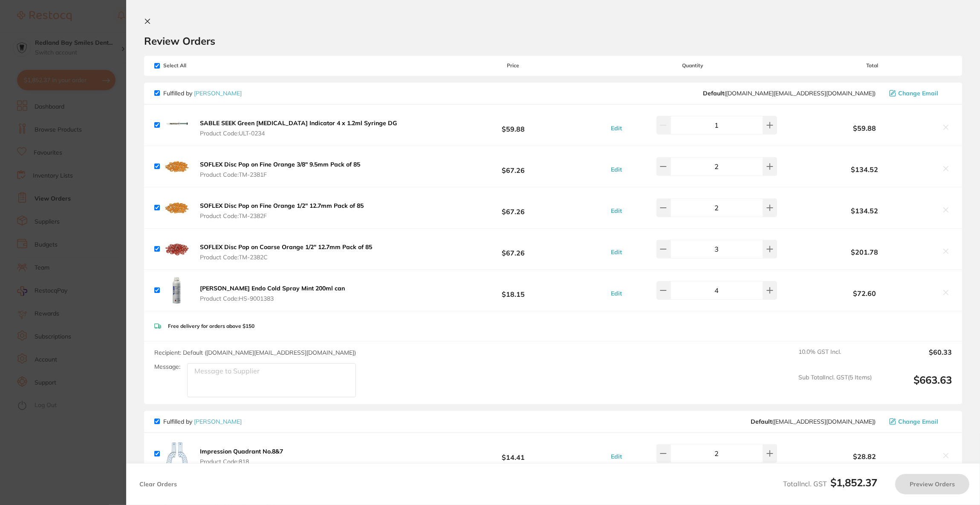  Describe the element at coordinates (158, 485) in the screenshot. I see `button: Clear Orders` at that location.